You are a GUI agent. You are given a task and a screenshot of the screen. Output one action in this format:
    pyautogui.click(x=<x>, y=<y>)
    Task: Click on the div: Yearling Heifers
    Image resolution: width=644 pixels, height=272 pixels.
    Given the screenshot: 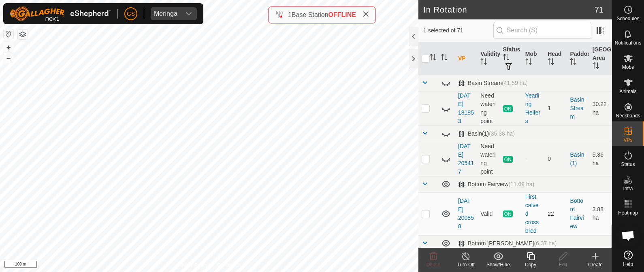 What is the action you would take?
    pyautogui.click(x=533, y=109)
    